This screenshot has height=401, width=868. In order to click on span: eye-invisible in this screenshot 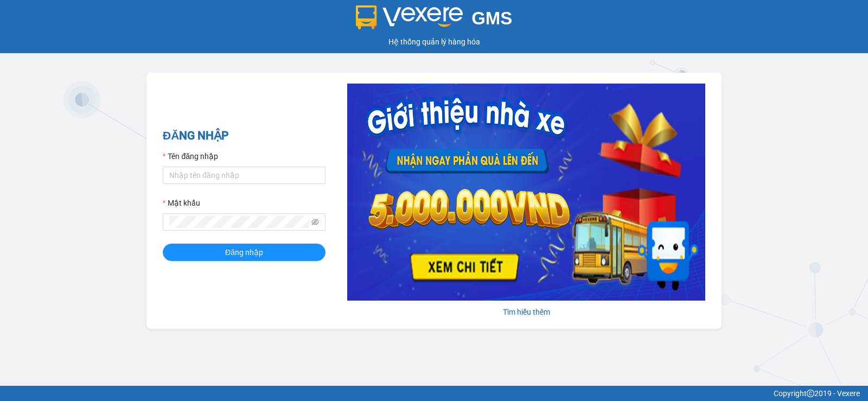, I will do `click(315, 222)`.